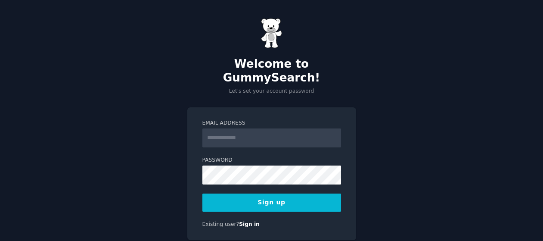 The image size is (543, 241). I want to click on label: Password, so click(272, 160).